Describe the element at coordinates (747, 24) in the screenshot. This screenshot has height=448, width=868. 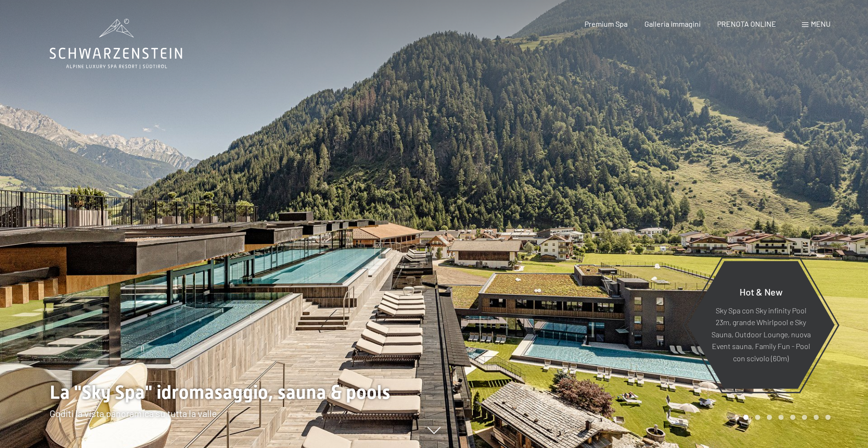
I see `a: PRENOTA ONLINE` at that location.